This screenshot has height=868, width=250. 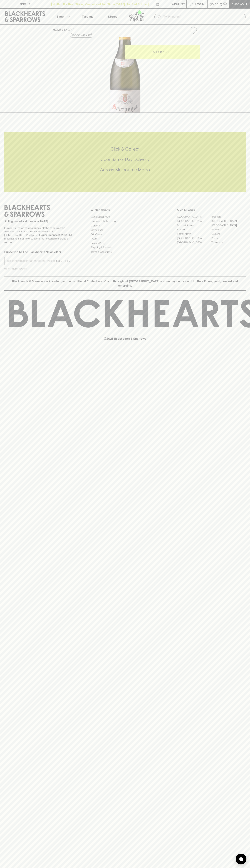 I want to click on p: 0, so click(x=225, y=4).